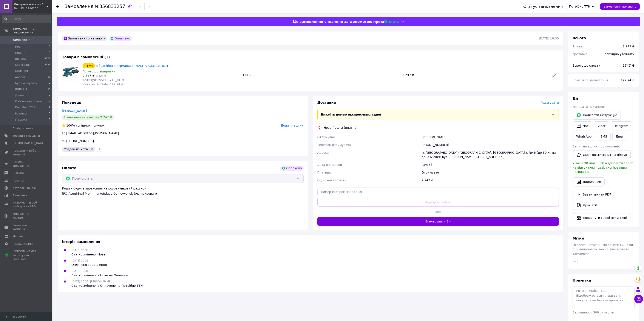 Image resolution: width=644 pixels, height=321 pixels. What do you see at coordinates (582, 280) in the screenshot?
I see `span: Примітки` at bounding box center [582, 280].